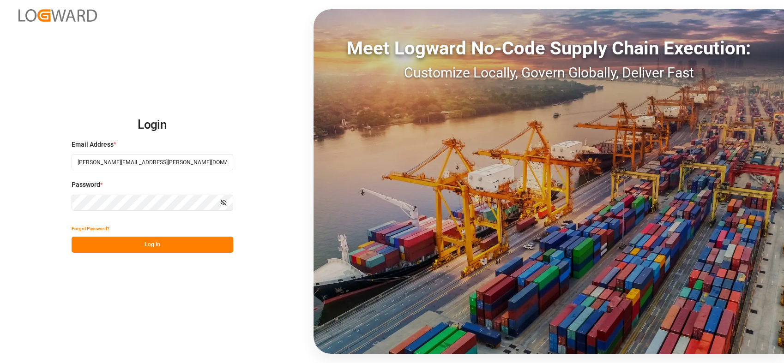 This screenshot has width=784, height=363. Describe the element at coordinates (549, 73) in the screenshot. I see `div: Customize Locally, Govern Globally, Deliver Fast` at that location.